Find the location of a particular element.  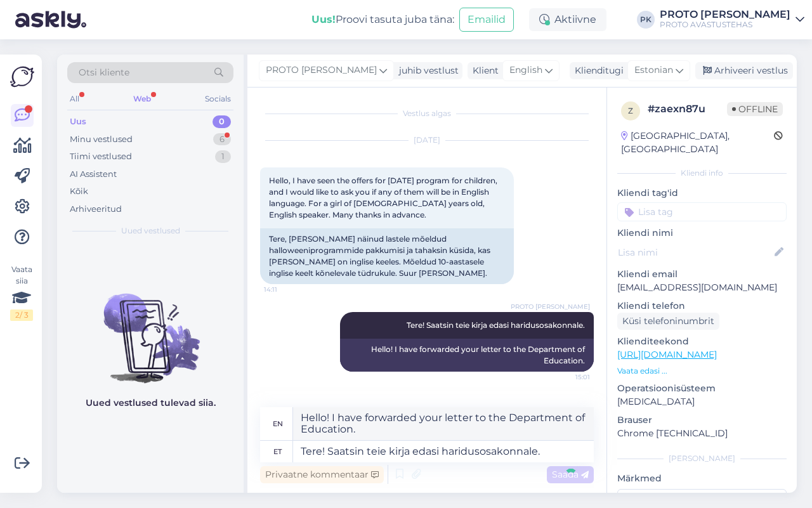

div: Kliendi info is located at coordinates (701, 173).